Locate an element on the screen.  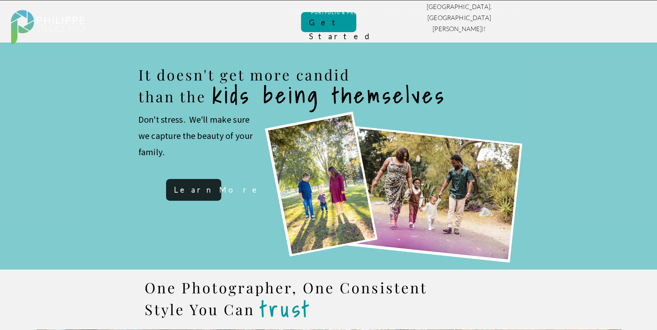
b: Get Started is located at coordinates (342, 29).